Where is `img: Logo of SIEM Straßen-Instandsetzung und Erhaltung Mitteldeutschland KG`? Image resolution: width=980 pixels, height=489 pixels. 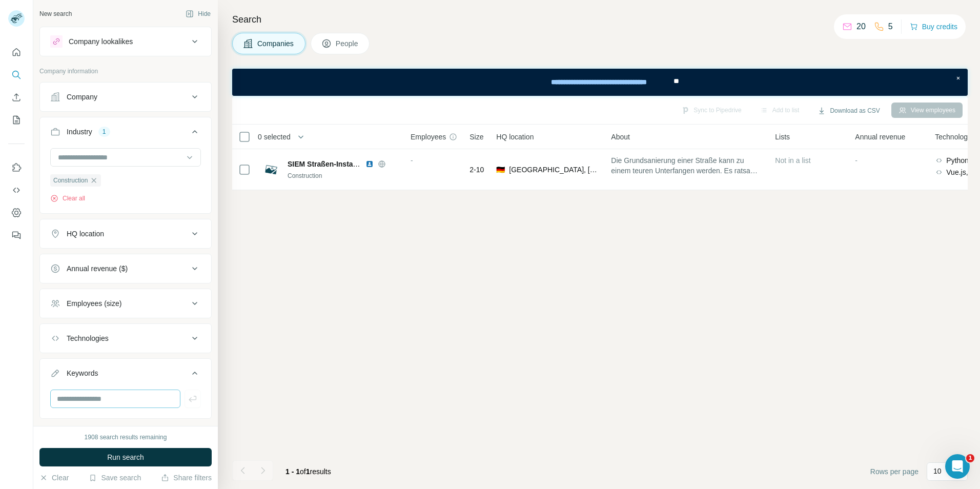 img: Logo of SIEM Straßen-Instandsetzung und Erhaltung Mitteldeutschland KG is located at coordinates (271, 169).